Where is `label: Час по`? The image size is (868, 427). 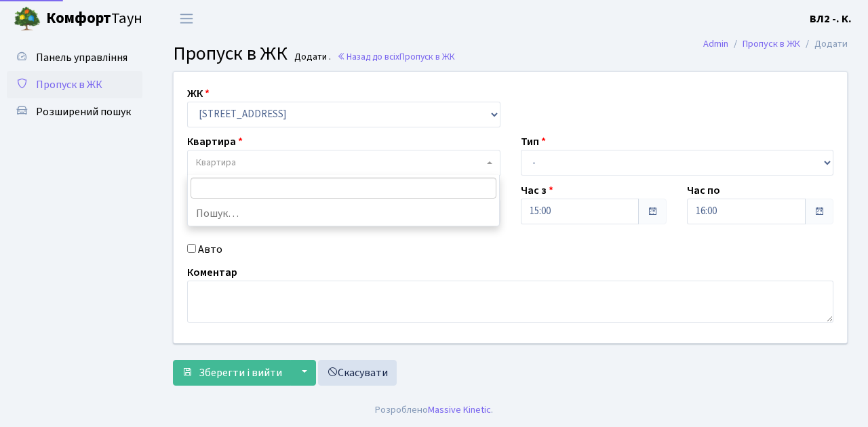
label: Час по is located at coordinates (703, 190).